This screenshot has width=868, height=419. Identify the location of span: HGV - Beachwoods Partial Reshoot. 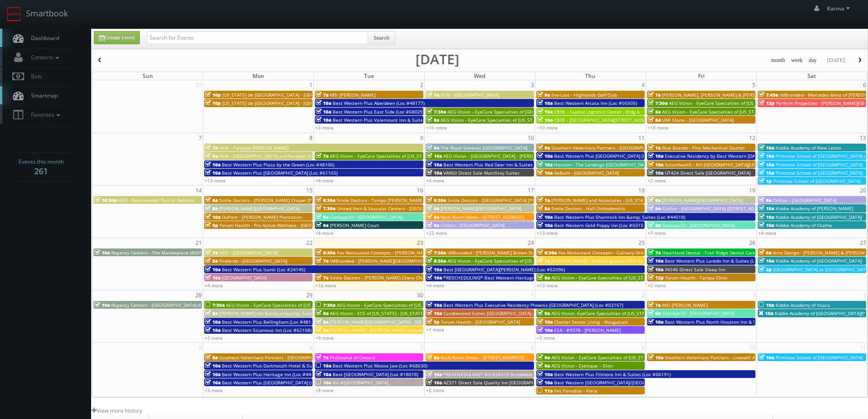
(156, 200).